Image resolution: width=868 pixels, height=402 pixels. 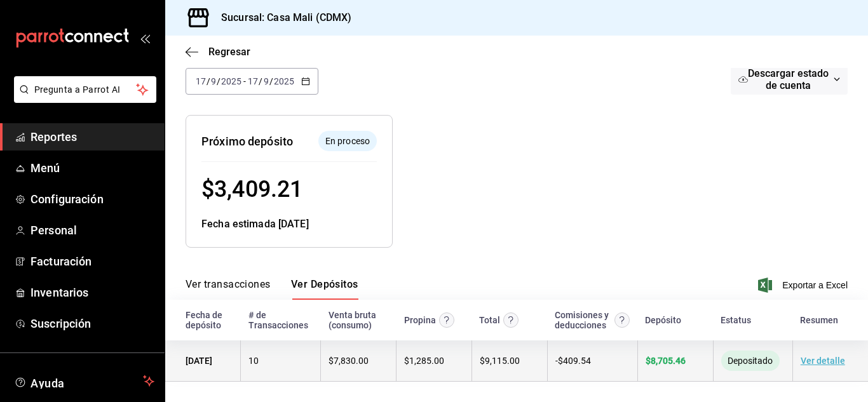 What do you see at coordinates (500, 361) in the screenshot?
I see `span: $ 9,115.00` at bounding box center [500, 361].